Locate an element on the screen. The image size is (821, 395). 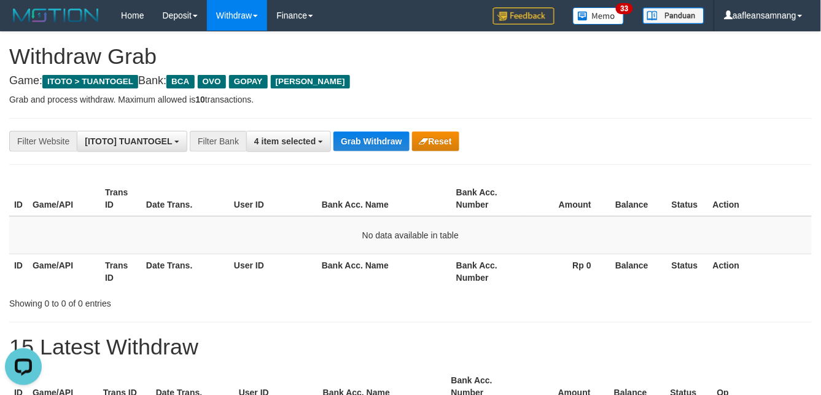
img: panduan.png is located at coordinates (674, 15).